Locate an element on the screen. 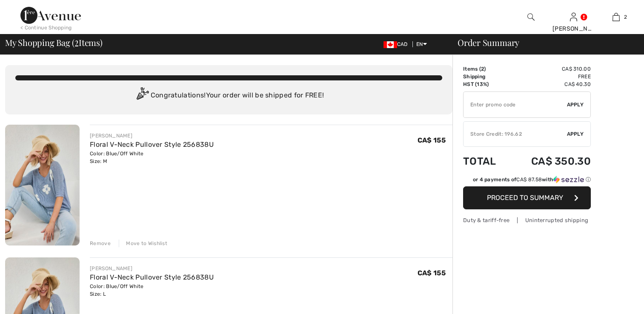 This screenshot has height=314, width=644. img: My Info is located at coordinates (573, 17).